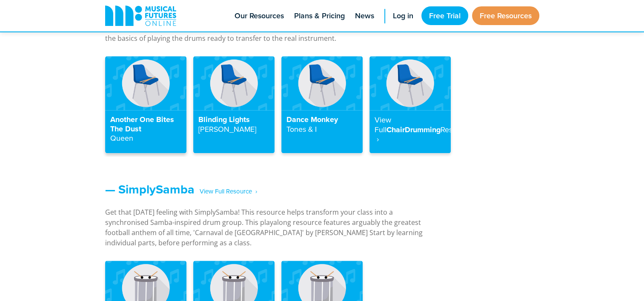 This screenshot has width=644, height=301. What do you see at coordinates (226, 192) in the screenshot?
I see `span: ‎ ‎ ‎ View Full Resource‎‏‏‎ ‎ ›` at bounding box center [226, 192].